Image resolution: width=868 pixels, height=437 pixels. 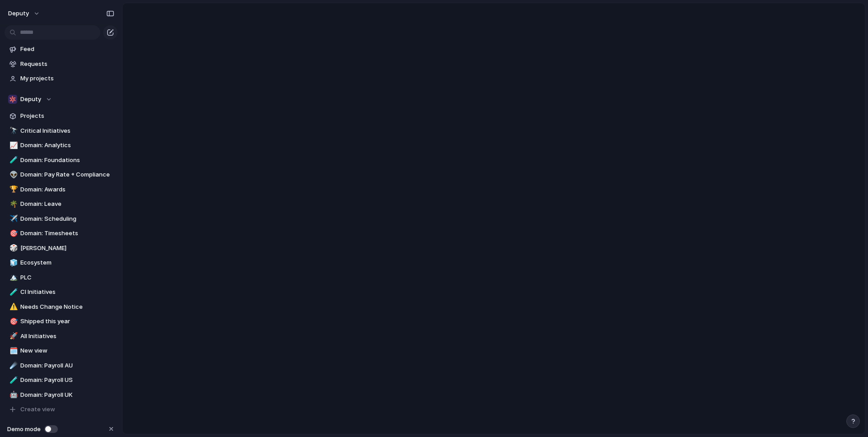 What do you see at coordinates (38, 409) in the screenshot?
I see `span: Create view` at bounding box center [38, 409].